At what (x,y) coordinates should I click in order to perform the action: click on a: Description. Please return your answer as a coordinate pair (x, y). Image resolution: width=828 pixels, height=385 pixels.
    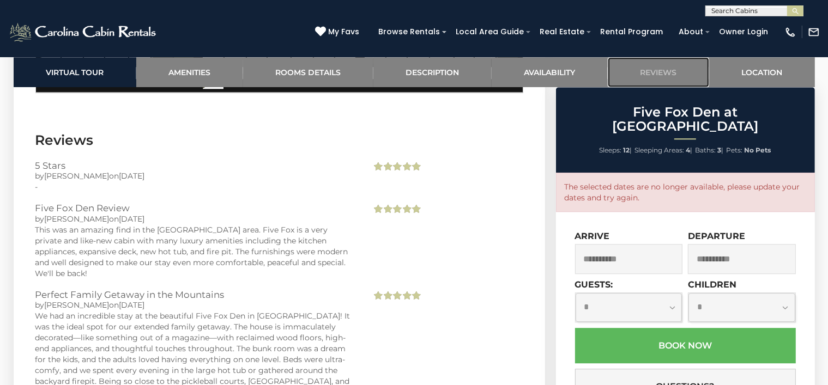
    Looking at the image, I should click on (432, 72).